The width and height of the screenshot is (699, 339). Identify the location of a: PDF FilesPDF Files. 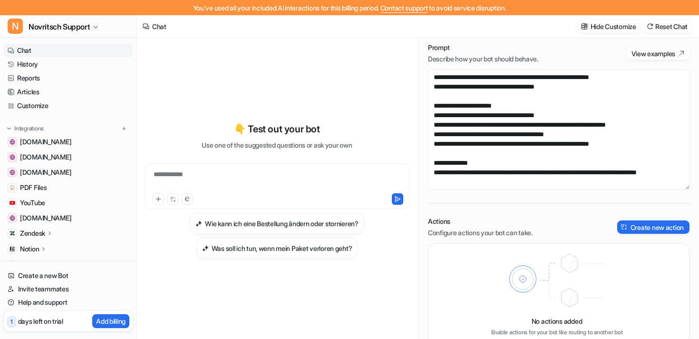
(68, 187).